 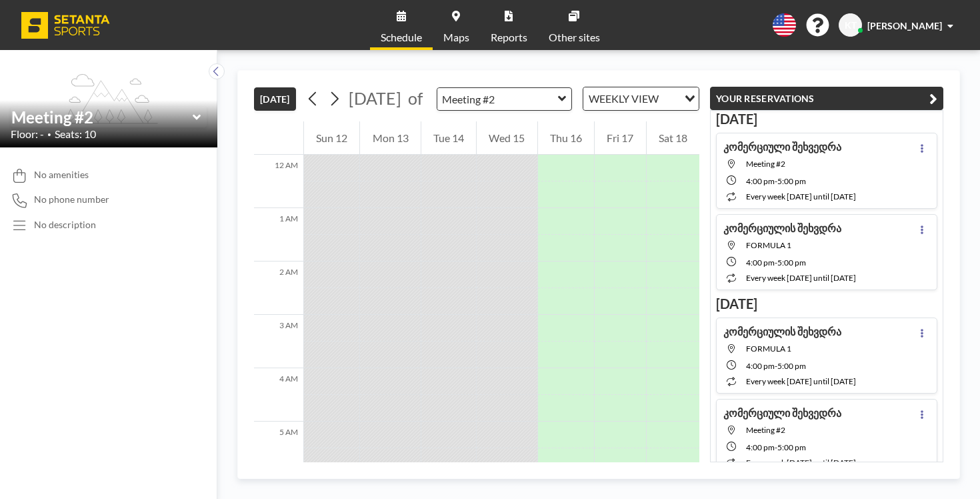 What do you see at coordinates (415, 98) in the screenshot?
I see `span: of` at bounding box center [415, 98].